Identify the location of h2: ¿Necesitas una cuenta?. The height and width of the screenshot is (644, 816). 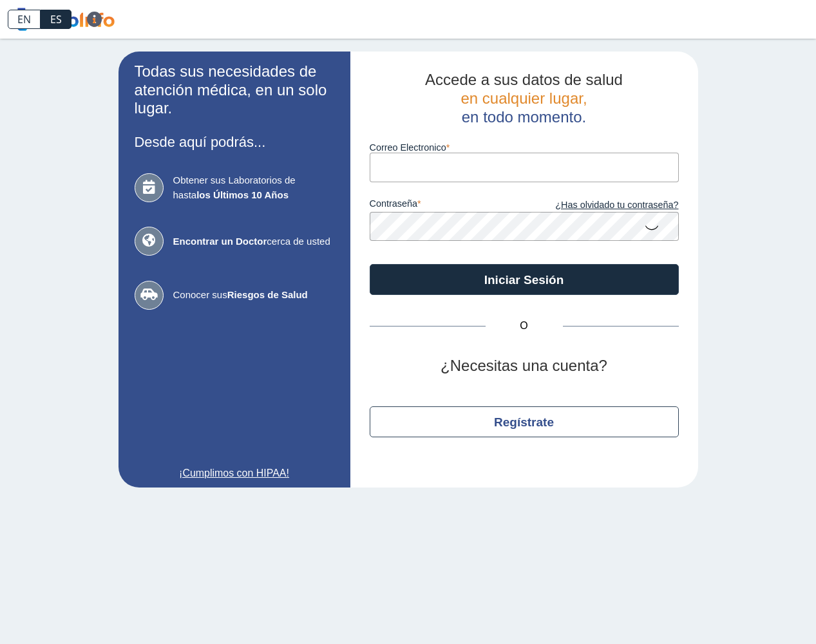
(524, 366).